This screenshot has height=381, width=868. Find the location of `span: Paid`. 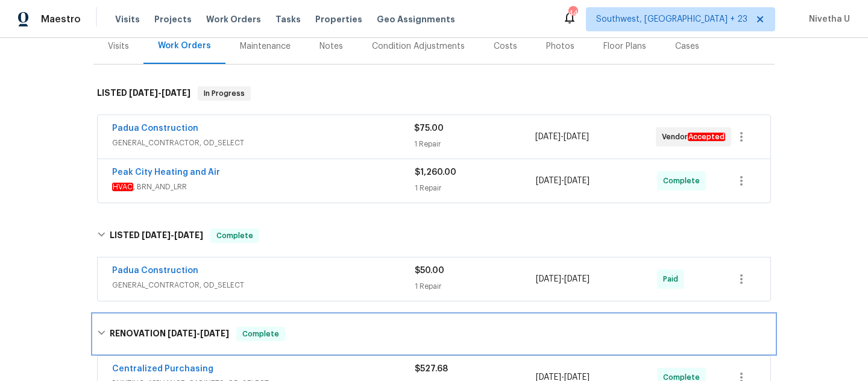

span: Paid is located at coordinates (673, 279).